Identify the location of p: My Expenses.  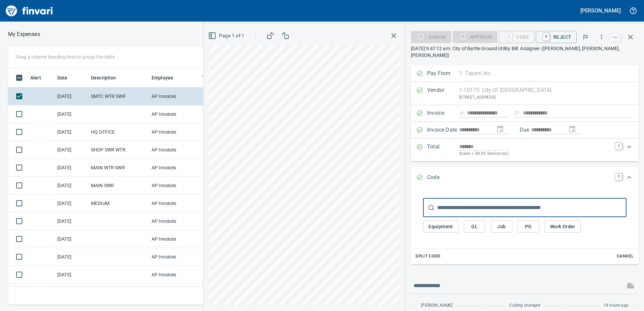
(24, 34).